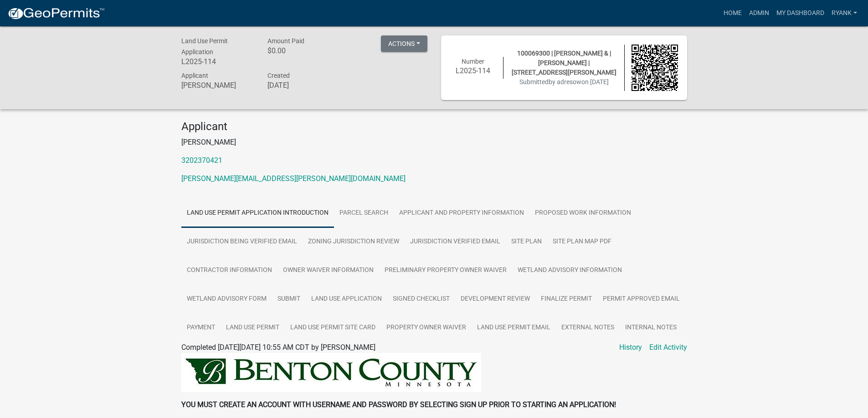  Describe the element at coordinates (364, 213) in the screenshot. I see `a: Parcel search` at that location.